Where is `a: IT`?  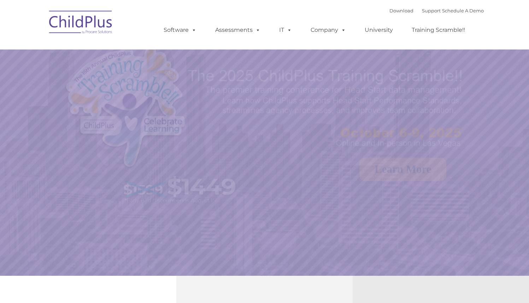
a: IT is located at coordinates (285, 30).